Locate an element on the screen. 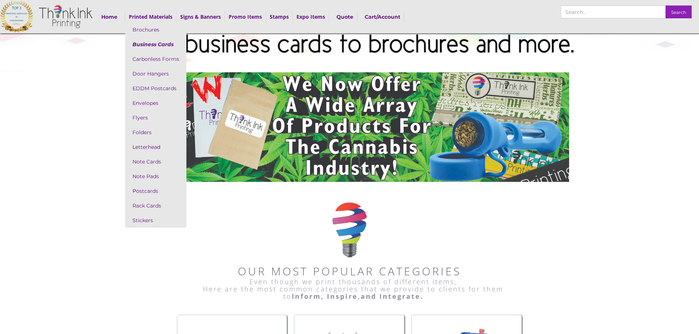  a: Expo Items is located at coordinates (311, 17).